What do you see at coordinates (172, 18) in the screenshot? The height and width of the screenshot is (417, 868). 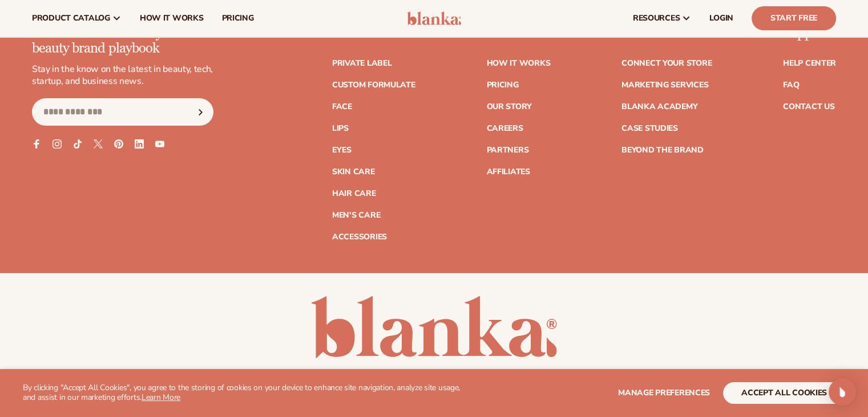 I see `span: How It Works` at bounding box center [172, 18].